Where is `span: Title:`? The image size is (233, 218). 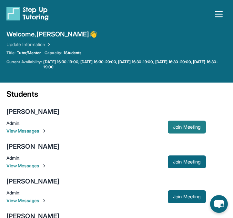
span: Title: is located at coordinates (11, 53).